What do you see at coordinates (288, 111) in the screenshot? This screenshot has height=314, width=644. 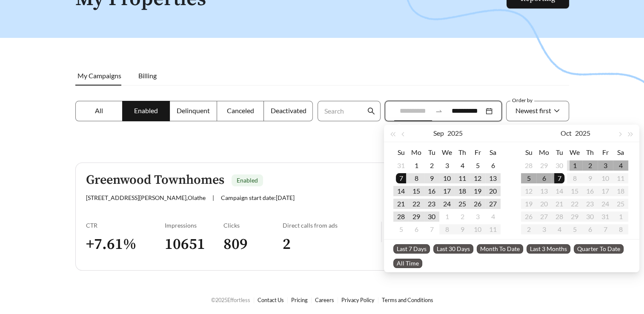 I see `span: Deactivated` at bounding box center [288, 111].